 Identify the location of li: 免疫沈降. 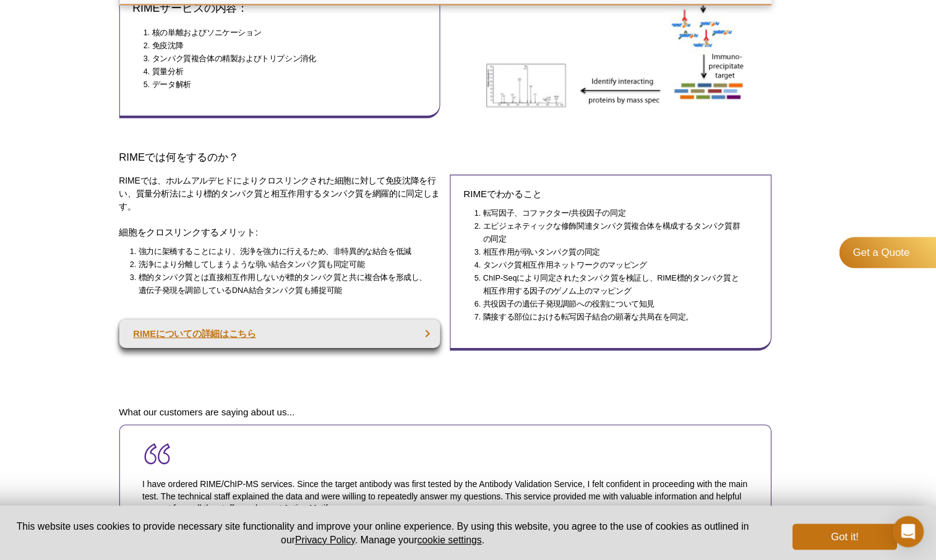
(315, 70).